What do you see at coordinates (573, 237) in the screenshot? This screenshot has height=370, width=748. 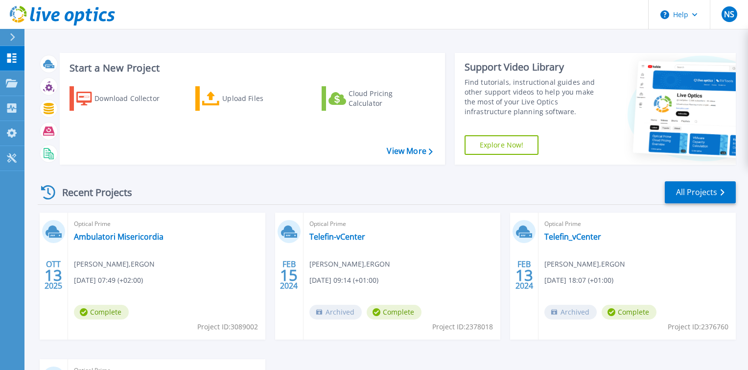 I see `a: Telefin_vCenter` at bounding box center [573, 237].